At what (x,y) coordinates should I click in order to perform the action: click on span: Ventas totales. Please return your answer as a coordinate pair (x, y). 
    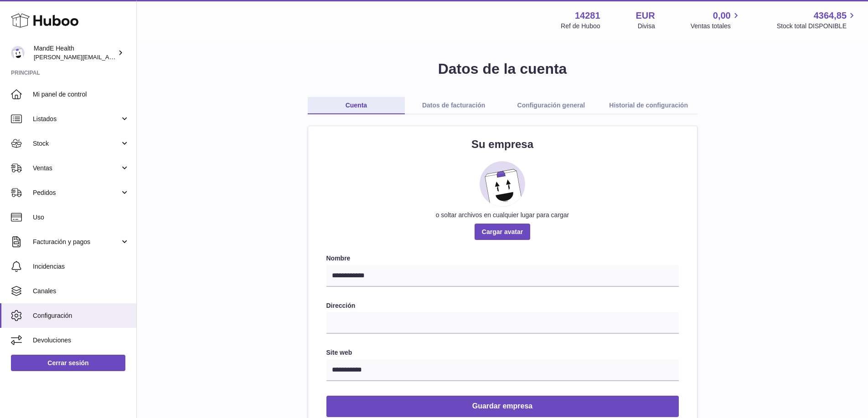
    Looking at the image, I should click on (716, 26).